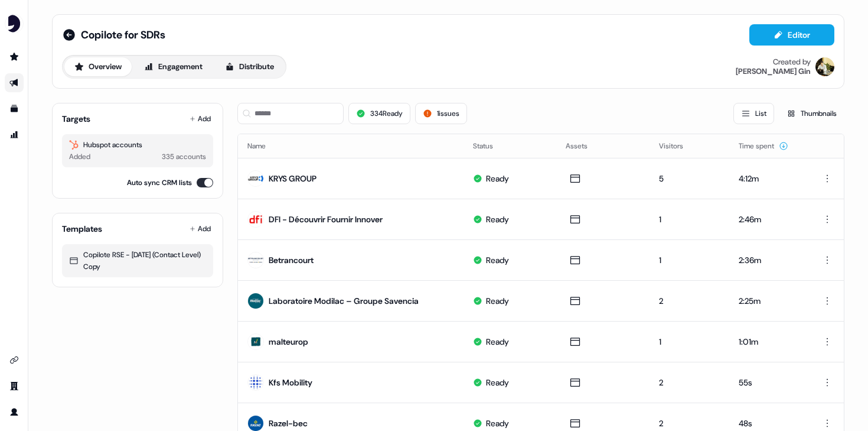 This screenshot has width=868, height=431. What do you see at coordinates (441, 114) in the screenshot?
I see `button: 1issues` at bounding box center [441, 114].